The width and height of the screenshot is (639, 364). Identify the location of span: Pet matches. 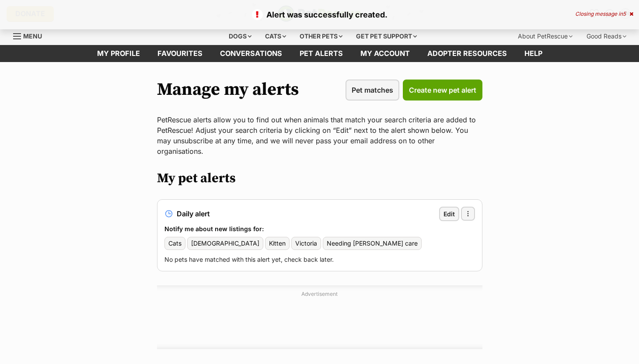
(372, 90).